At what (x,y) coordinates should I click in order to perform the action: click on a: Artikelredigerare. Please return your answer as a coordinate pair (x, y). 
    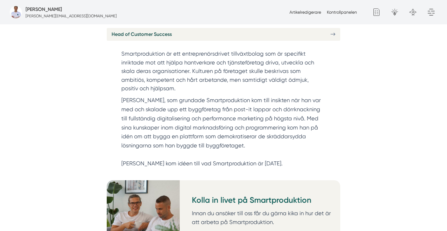
    Looking at the image, I should click on (305, 12).